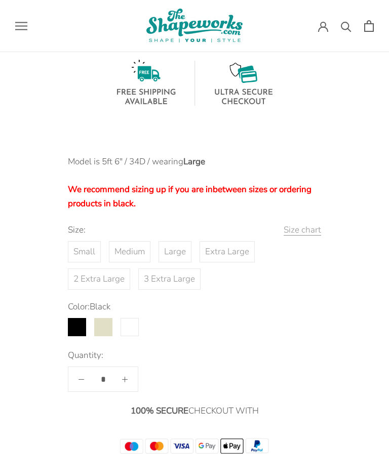  Describe the element at coordinates (194, 162) in the screenshot. I see `strong: Large` at that location.